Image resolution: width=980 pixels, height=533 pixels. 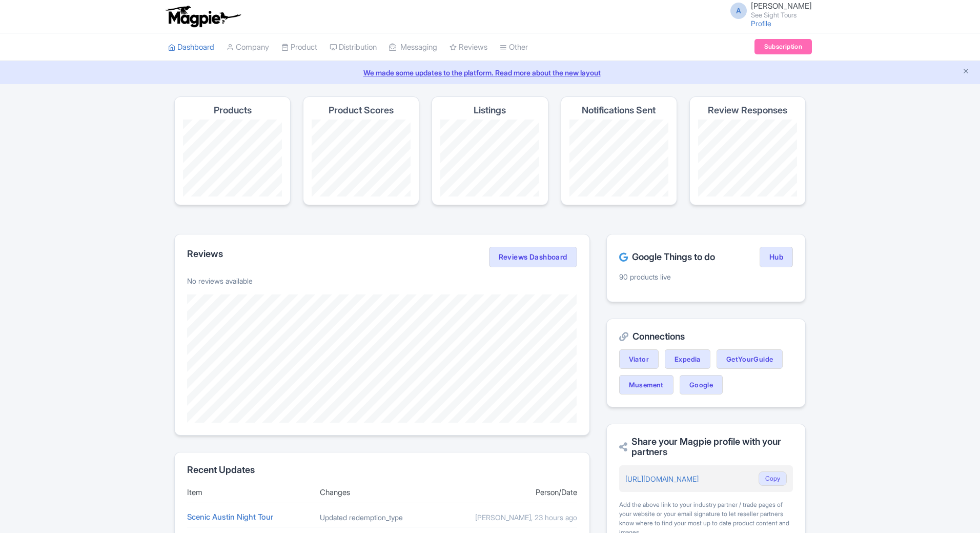 What do you see at coordinates (382, 470) in the screenshot?
I see `h2: Recent Updates` at bounding box center [382, 470].